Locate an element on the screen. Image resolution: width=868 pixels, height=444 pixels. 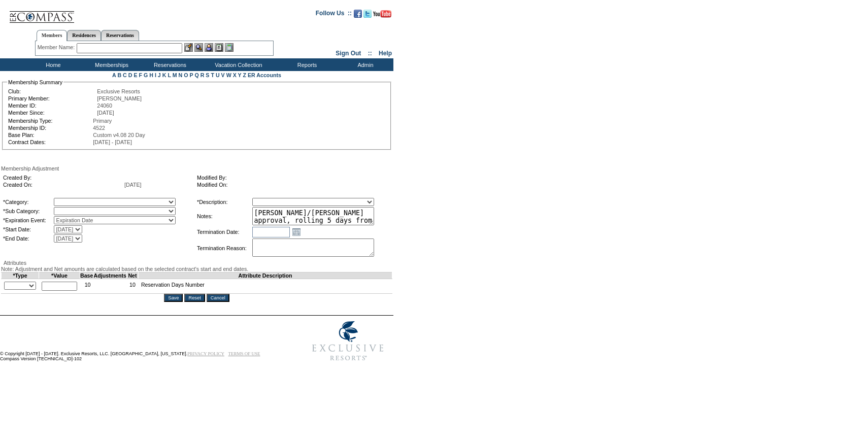
a: O is located at coordinates (186, 75).